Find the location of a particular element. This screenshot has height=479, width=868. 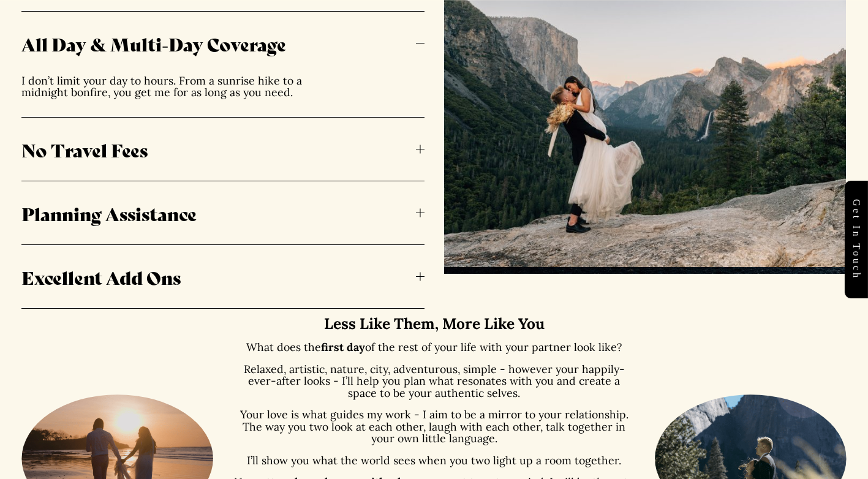

p: I’ll show you what the world sees when you two light up a room together. is located at coordinates (433, 460).